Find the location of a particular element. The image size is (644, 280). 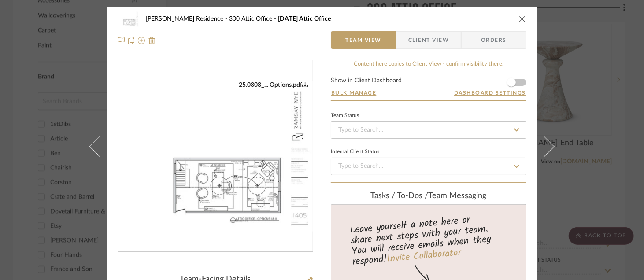

div: Internal Client Status is located at coordinates (355, 152).